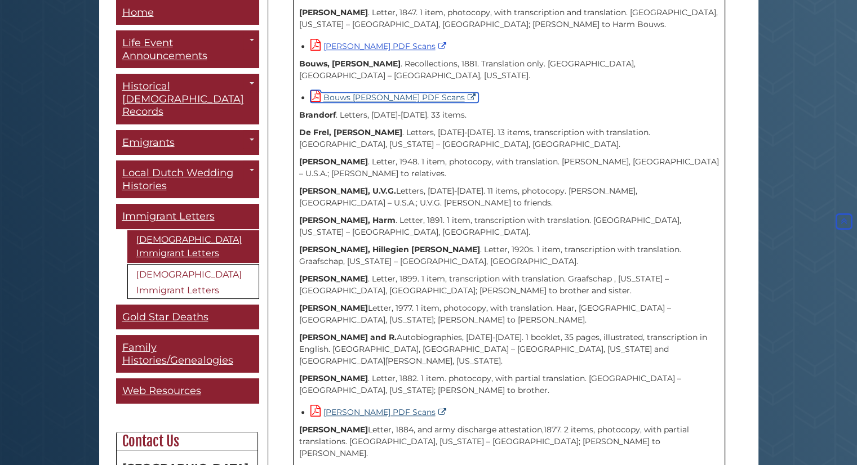 This screenshot has height=465, width=857. What do you see at coordinates (188, 317) in the screenshot?
I see `a: Gold Star Deaths` at bounding box center [188, 317].